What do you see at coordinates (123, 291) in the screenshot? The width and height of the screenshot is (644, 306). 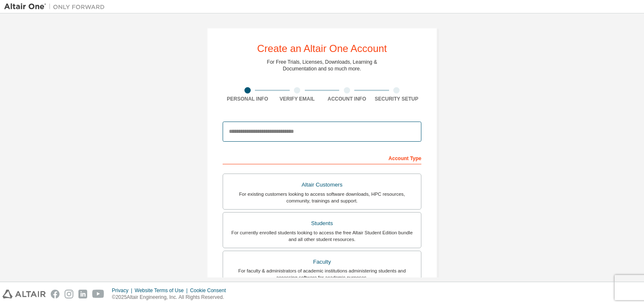 I see `div: Privacy` at bounding box center [123, 291].